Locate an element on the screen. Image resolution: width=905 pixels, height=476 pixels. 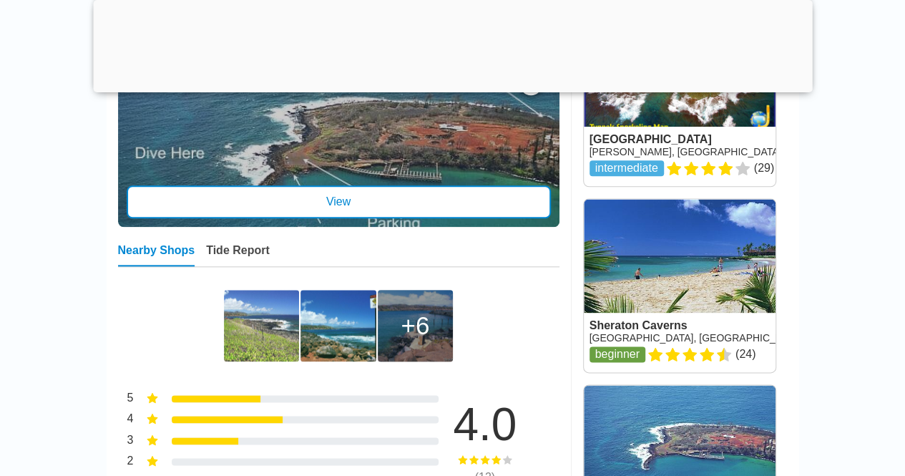
div: 4 is located at coordinates (126, 420).